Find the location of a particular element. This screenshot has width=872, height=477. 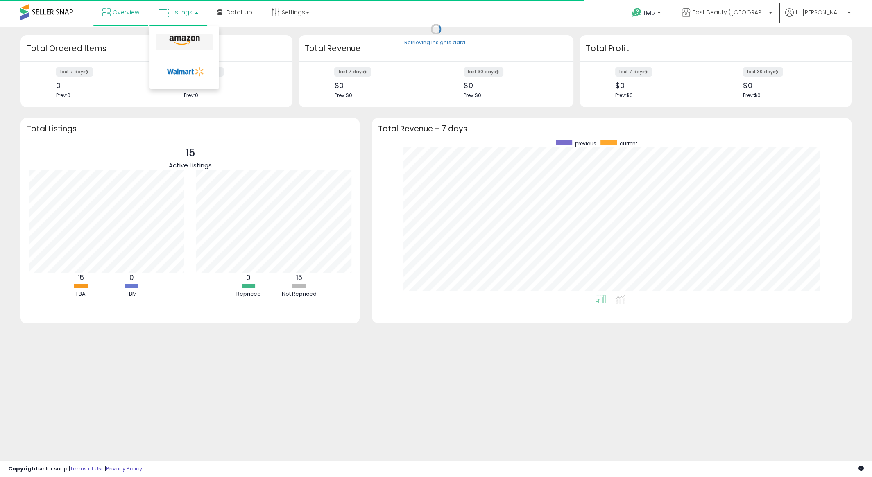

div: Repriced is located at coordinates (249, 294).